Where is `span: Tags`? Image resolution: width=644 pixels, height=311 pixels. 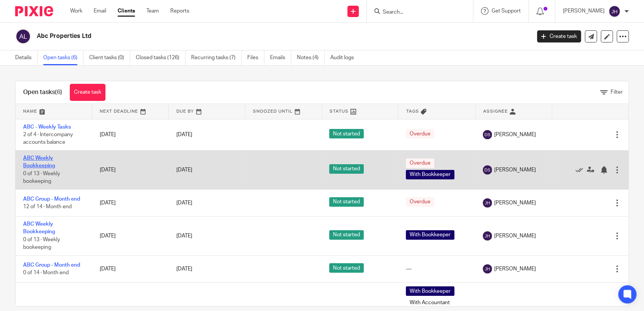 span: Tags is located at coordinates (412, 111).